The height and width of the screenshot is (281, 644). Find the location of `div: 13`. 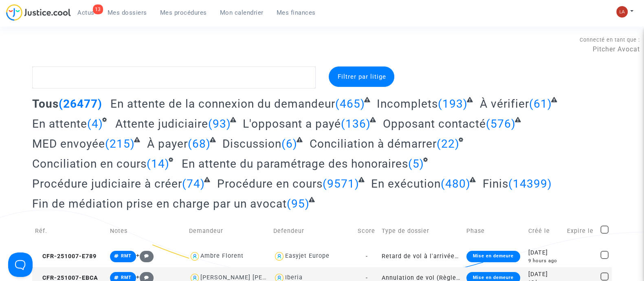

div: 13 is located at coordinates (98, 9).